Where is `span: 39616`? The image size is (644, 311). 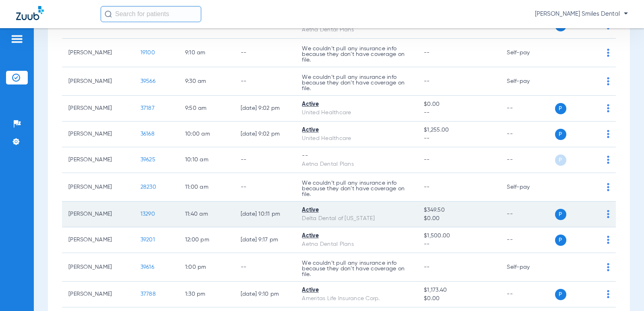
span: 39616 is located at coordinates (148, 267).